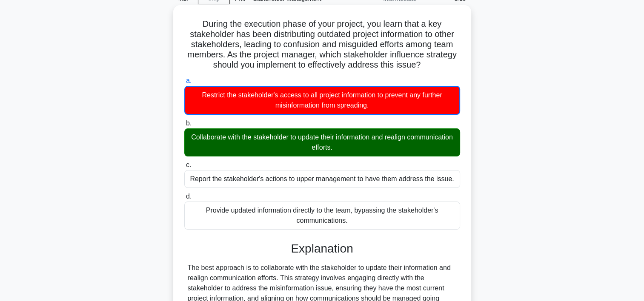 This screenshot has width=644, height=301. What do you see at coordinates (188, 123) in the screenshot?
I see `span: b.` at bounding box center [188, 123].